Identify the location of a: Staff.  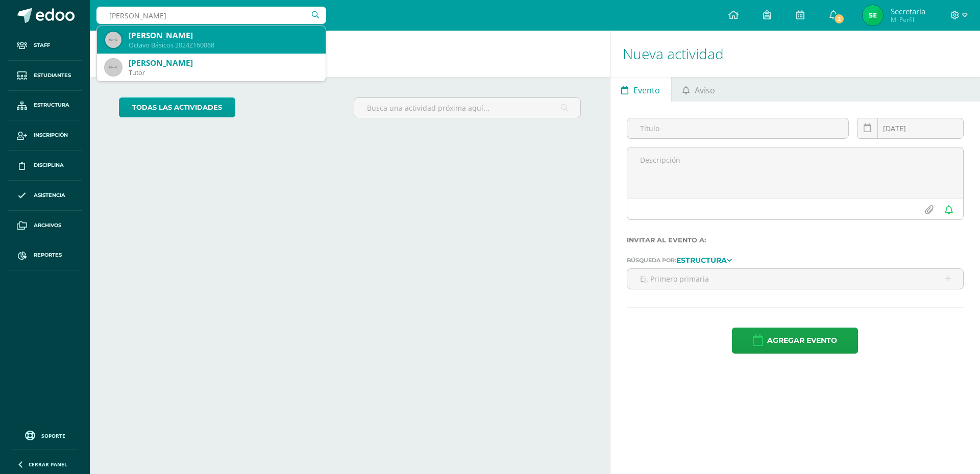
(45, 45).